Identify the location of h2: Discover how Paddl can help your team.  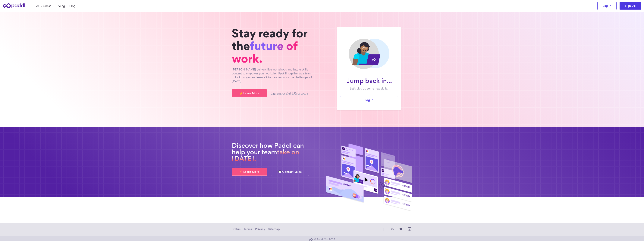
(275, 152).